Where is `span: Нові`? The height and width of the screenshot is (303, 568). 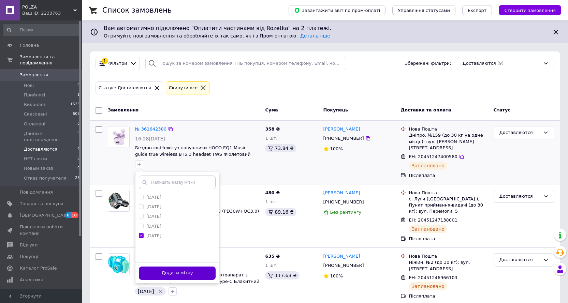
span: Нові is located at coordinates (29, 86).